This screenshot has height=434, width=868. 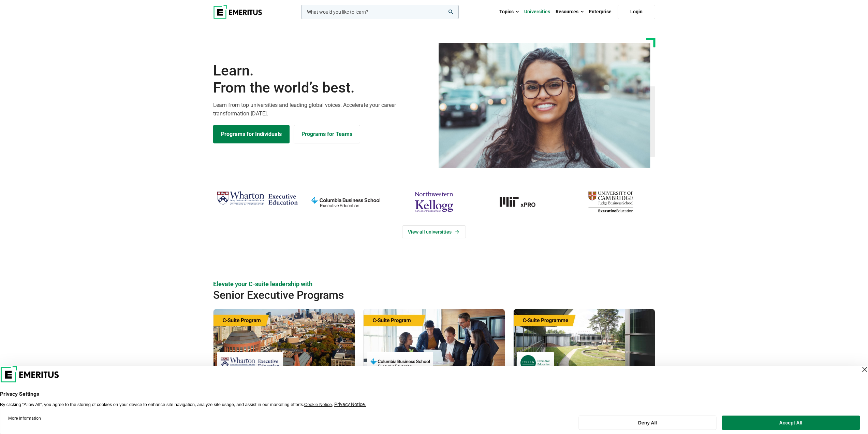 I want to click on a: cambridge-judge-business-school, so click(x=611, y=202).